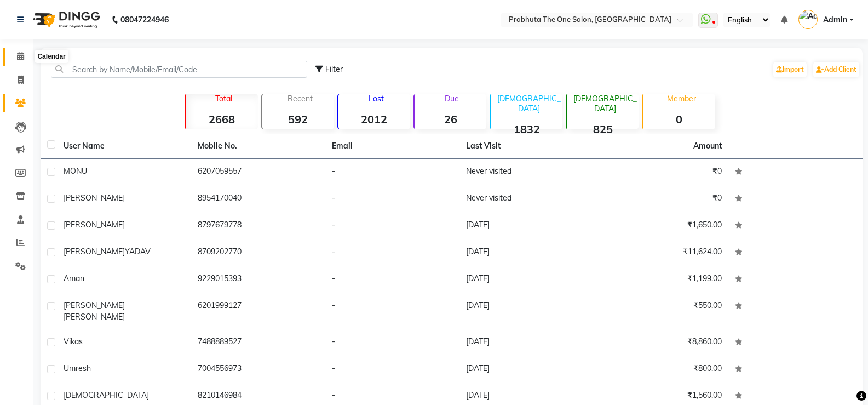 The image size is (868, 405). What do you see at coordinates (661, 311) in the screenshot?
I see `td: ₹550.00` at bounding box center [661, 311].